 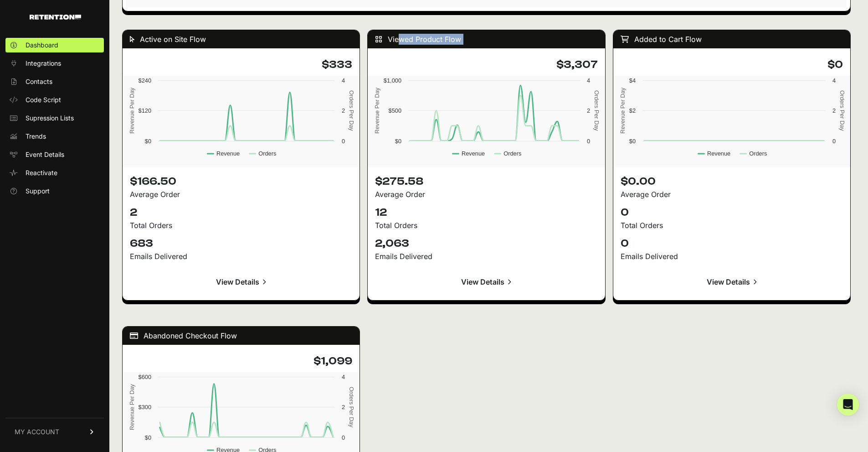 What do you see at coordinates (55, 431) in the screenshot?
I see `a: MY ACCOUNT` at bounding box center [55, 431].